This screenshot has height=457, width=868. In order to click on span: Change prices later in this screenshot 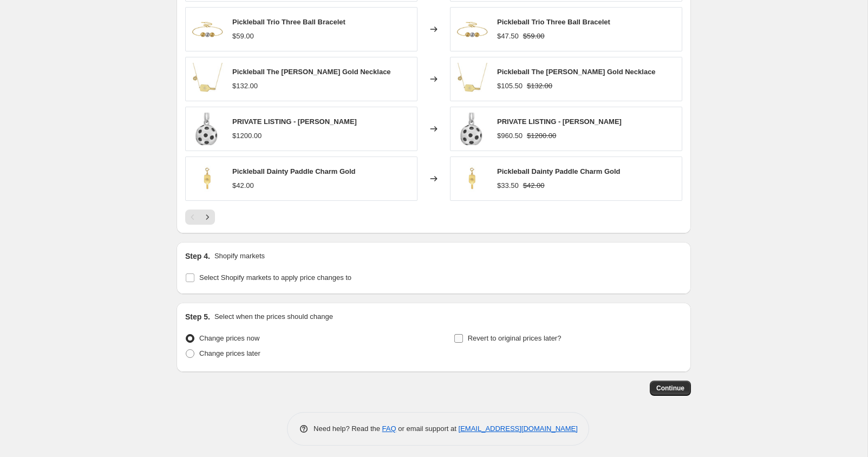, I will do `click(230, 353)`.